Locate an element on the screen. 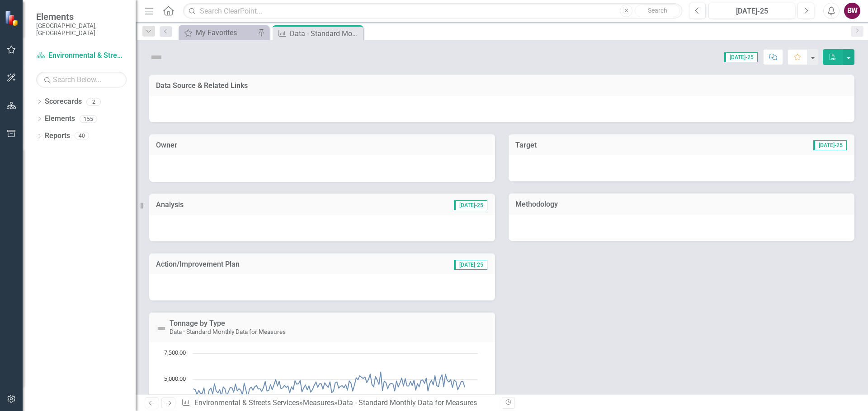  span: Elements is located at coordinates (81, 17).